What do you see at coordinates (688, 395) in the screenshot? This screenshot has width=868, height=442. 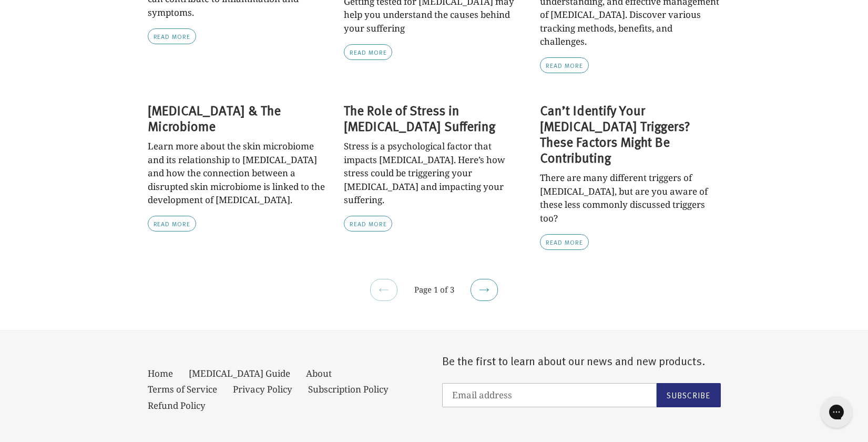 I see `button: Subscribe` at bounding box center [688, 395].